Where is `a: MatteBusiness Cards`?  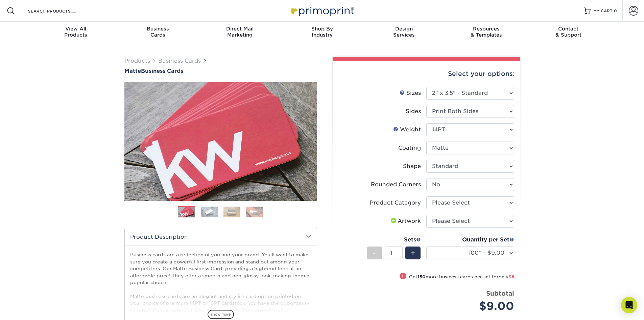
a: MatteBusiness Cards is located at coordinates (221, 71).